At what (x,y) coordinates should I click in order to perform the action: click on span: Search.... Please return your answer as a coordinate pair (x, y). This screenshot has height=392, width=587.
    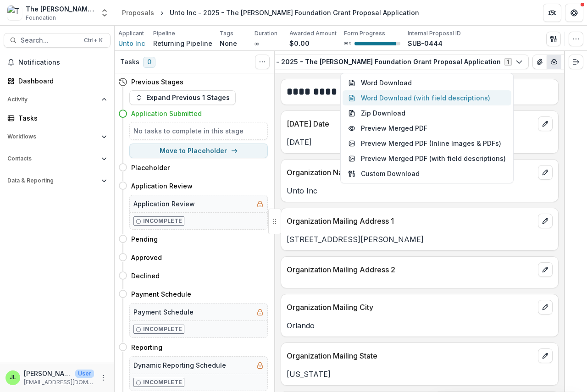
    Looking at the image, I should click on (50, 40).